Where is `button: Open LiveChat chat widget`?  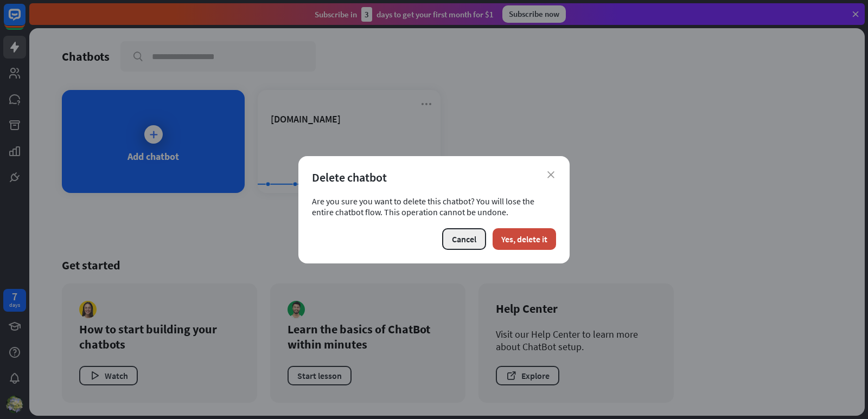
button: Open LiveChat chat widget is located at coordinates (25, 20).